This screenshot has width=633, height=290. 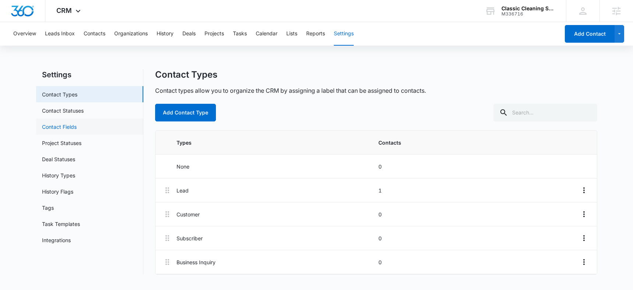 I want to click on button: Settings, so click(x=344, y=34).